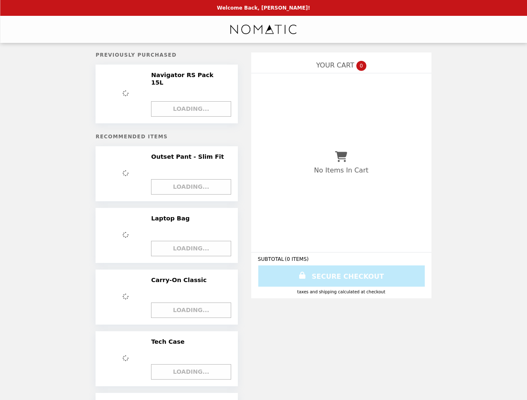  Describe the element at coordinates (341, 292) in the screenshot. I see `div: Taxes and Shipping calculated at checkout` at that location.